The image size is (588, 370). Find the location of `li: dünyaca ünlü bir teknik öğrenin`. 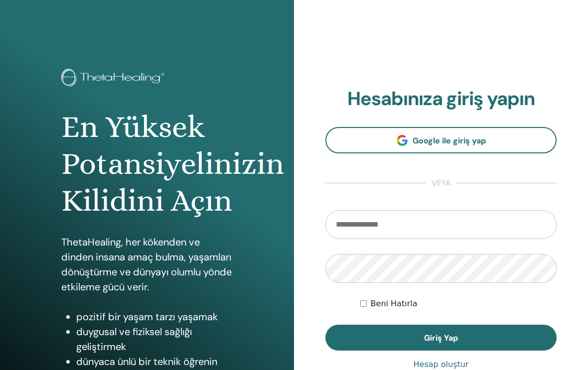

li: dünyaca ünlü bir teknik öğrenin is located at coordinates (154, 361).